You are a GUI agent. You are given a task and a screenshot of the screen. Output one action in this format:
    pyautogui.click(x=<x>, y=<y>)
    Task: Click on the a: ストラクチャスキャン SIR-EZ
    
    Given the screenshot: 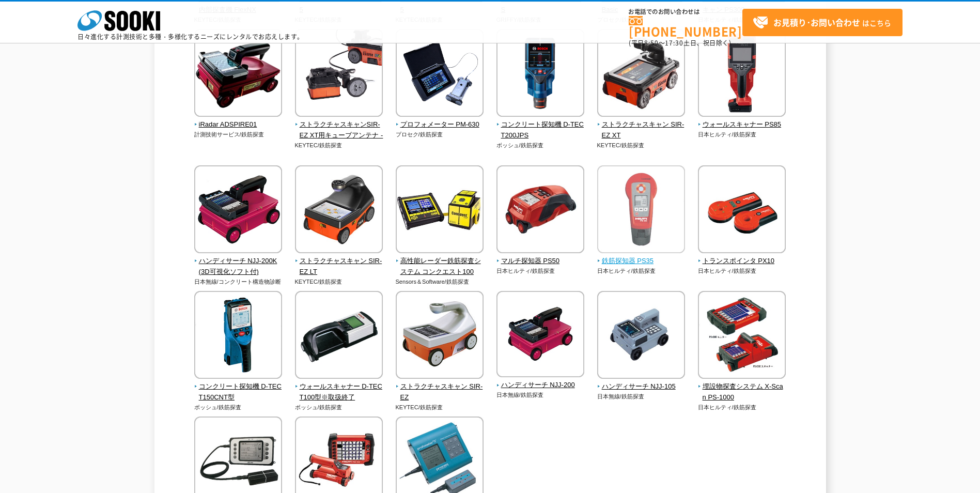 What is the action you would take?
    pyautogui.click(x=440, y=387)
    